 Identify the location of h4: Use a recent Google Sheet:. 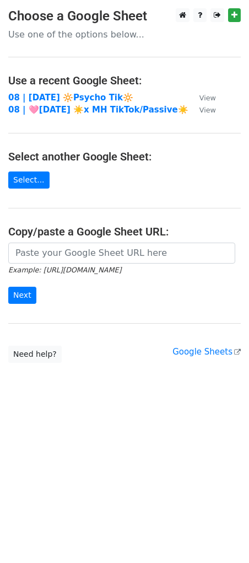
(125, 80).